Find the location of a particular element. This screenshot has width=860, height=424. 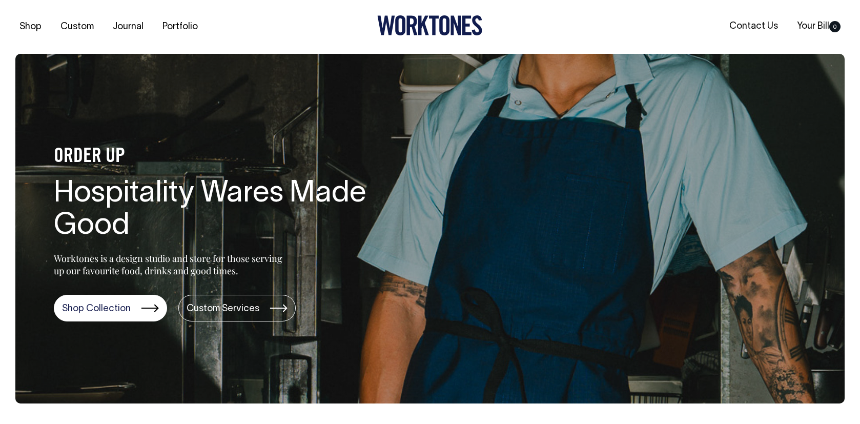

h4: ORDER UP is located at coordinates (218, 157).